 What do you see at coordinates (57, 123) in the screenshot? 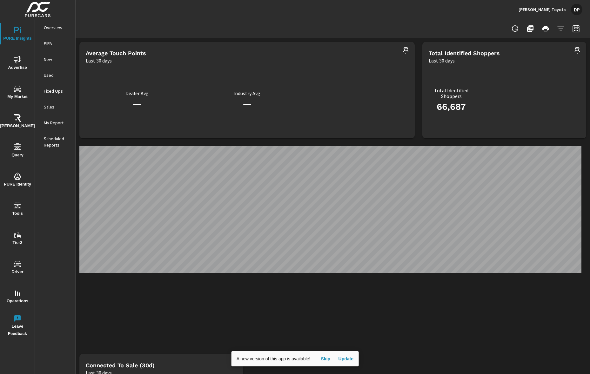
I see `p: My Report` at bounding box center [57, 123].